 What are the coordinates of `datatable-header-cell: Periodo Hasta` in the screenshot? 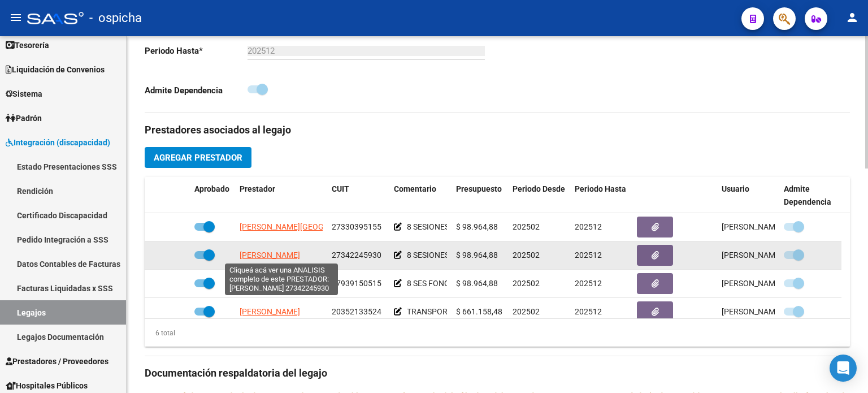 It's located at (601, 196).